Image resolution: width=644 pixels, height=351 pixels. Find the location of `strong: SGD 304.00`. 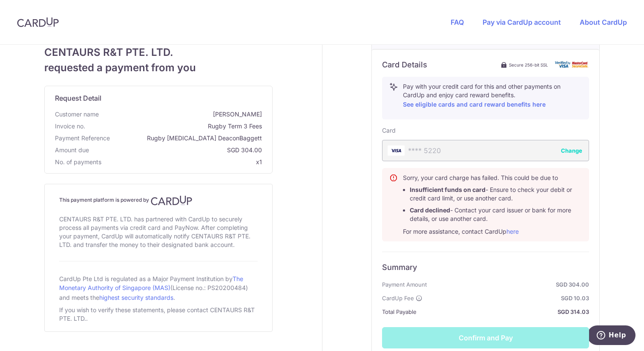

strong: SGD 304.00 is located at coordinates (509, 285).